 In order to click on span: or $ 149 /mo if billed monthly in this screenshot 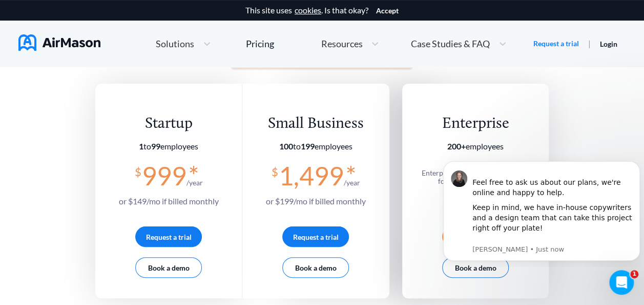, I will do `click(168, 201)`.